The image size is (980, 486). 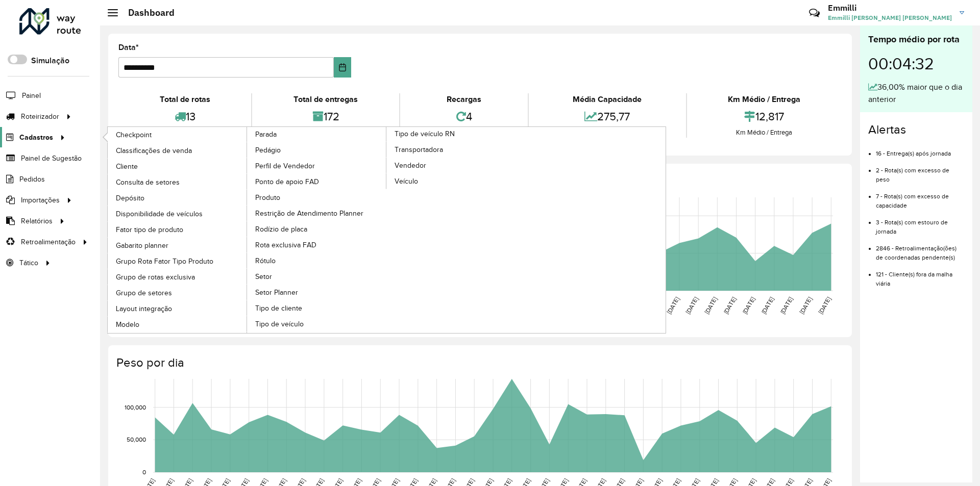 I want to click on li: 7 - Rota(s) com excesso de capacidade, so click(x=919, y=197).